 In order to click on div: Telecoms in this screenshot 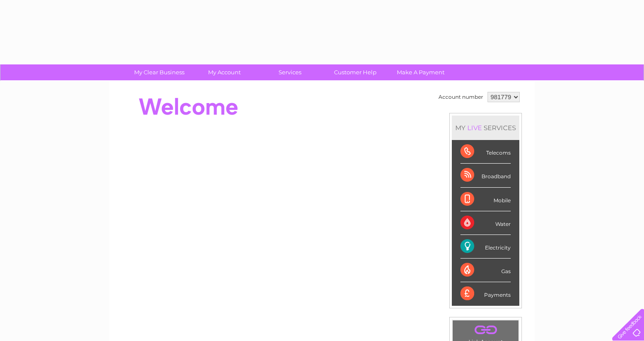, I will do `click(486, 152)`.